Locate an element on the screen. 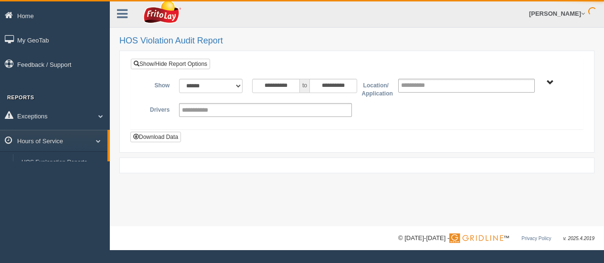  span: to is located at coordinates (304, 86).